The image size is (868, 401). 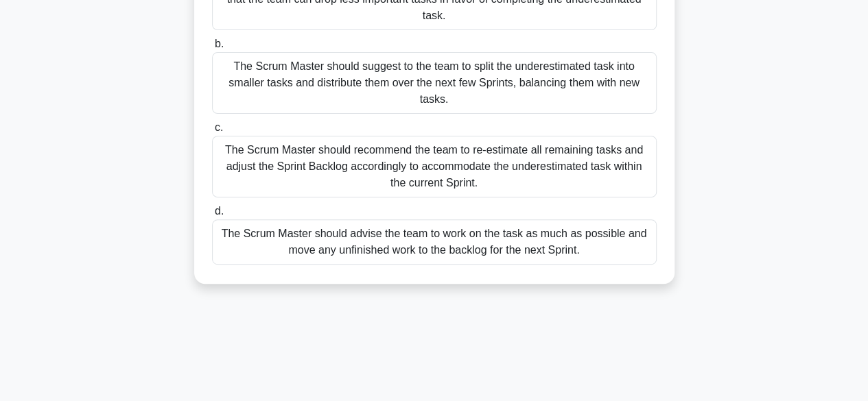 What do you see at coordinates (219, 43) in the screenshot?
I see `span: b.` at bounding box center [219, 43].